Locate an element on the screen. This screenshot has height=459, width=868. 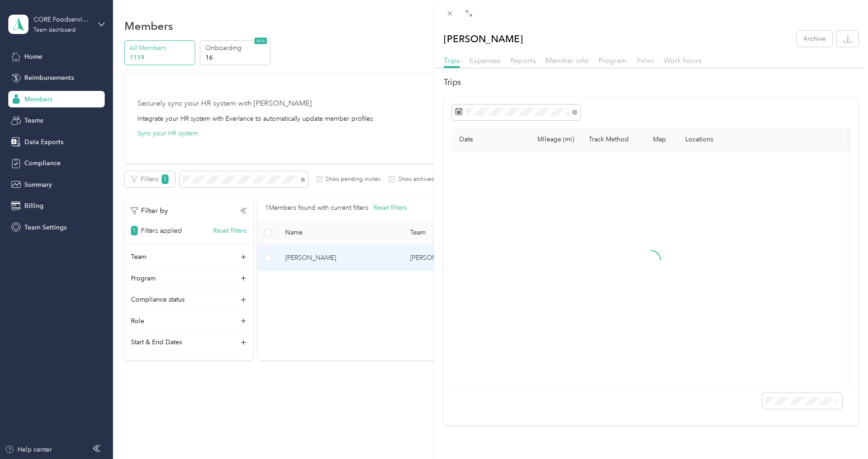
th: Map is located at coordinates (662, 139).